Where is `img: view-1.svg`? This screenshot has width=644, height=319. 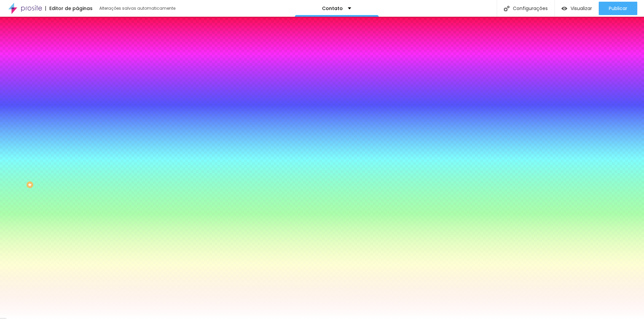
img: view-1.svg is located at coordinates (564, 8).